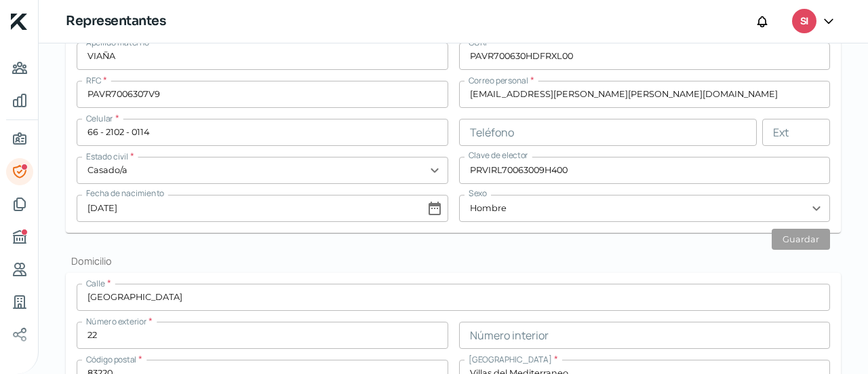 The width and height of the screenshot is (868, 374). I want to click on span: SI, so click(804, 22).